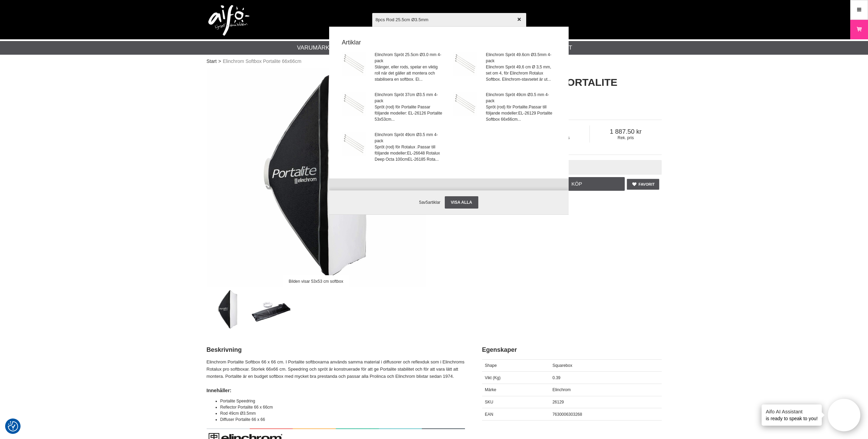 The height and width of the screenshot is (439, 868). I want to click on input: Sök produkter ..., so click(450, 19).